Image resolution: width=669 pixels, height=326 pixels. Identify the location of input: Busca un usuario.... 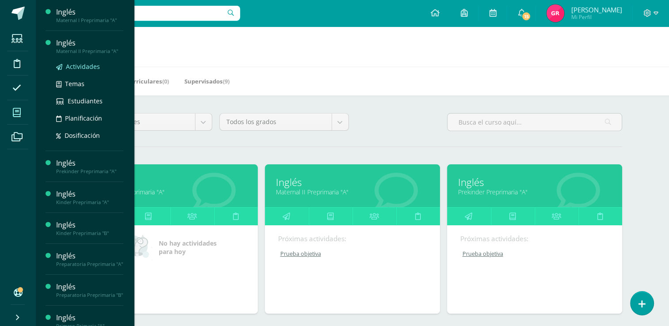
(141, 13).